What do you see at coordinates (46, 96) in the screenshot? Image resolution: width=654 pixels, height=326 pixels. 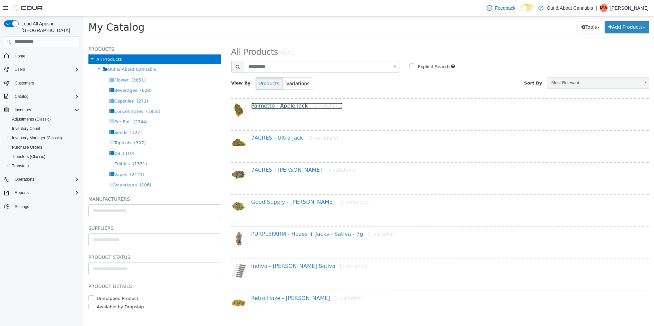 I see `span: Catalog` at bounding box center [46, 96].